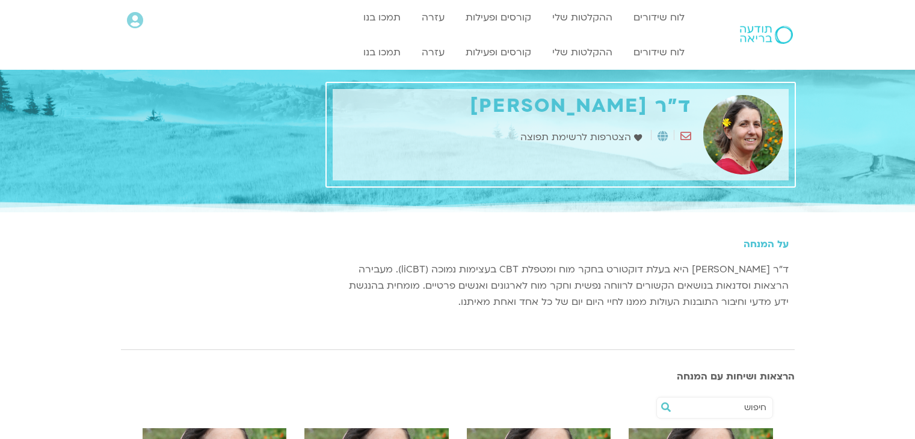 Image resolution: width=915 pixels, height=439 pixels. I want to click on a: הצטרפות לרשימת תפוצה, so click(582, 137).